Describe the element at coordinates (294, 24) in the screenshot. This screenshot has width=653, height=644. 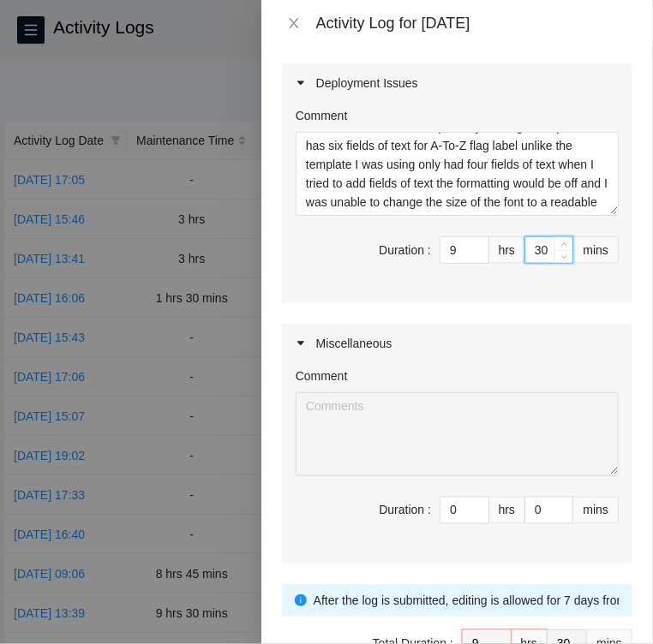
I see `span: close` at that location.